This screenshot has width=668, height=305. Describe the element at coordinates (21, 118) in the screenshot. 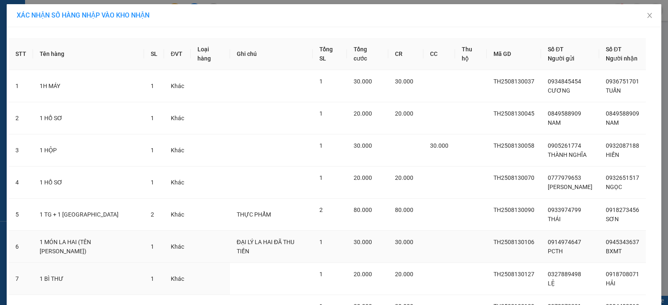

I see `td: 2` at that location.